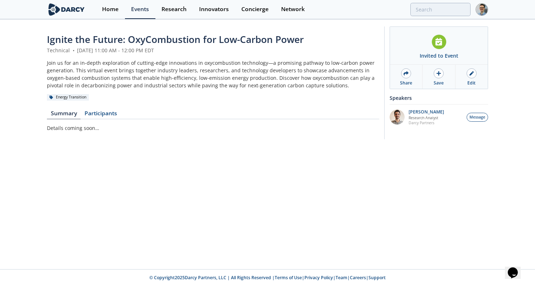  Describe the element at coordinates (101, 115) in the screenshot. I see `a: Participants` at that location.